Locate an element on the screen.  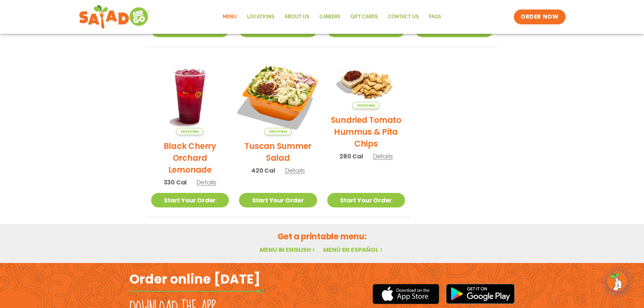
nav: Menu is located at coordinates (332, 17).